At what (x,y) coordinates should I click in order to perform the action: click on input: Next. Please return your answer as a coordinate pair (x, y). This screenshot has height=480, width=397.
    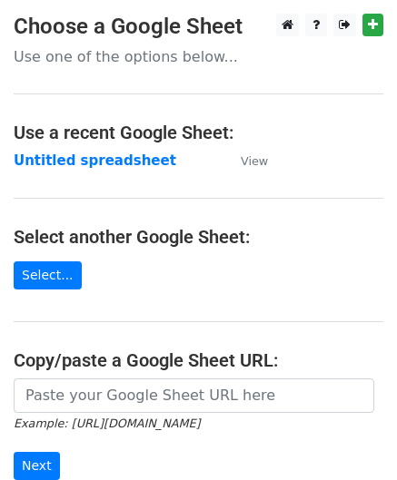
    Looking at the image, I should click on (36, 466).